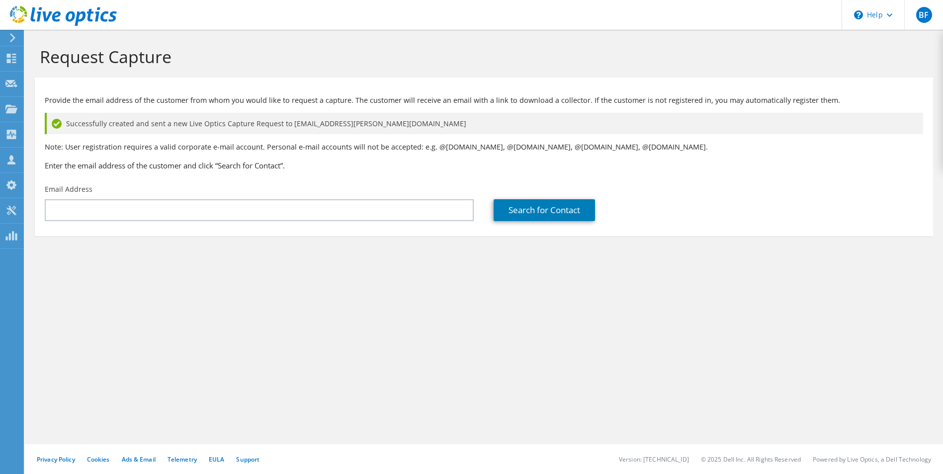 This screenshot has width=943, height=474. What do you see at coordinates (924, 15) in the screenshot?
I see `span: BF` at bounding box center [924, 15].